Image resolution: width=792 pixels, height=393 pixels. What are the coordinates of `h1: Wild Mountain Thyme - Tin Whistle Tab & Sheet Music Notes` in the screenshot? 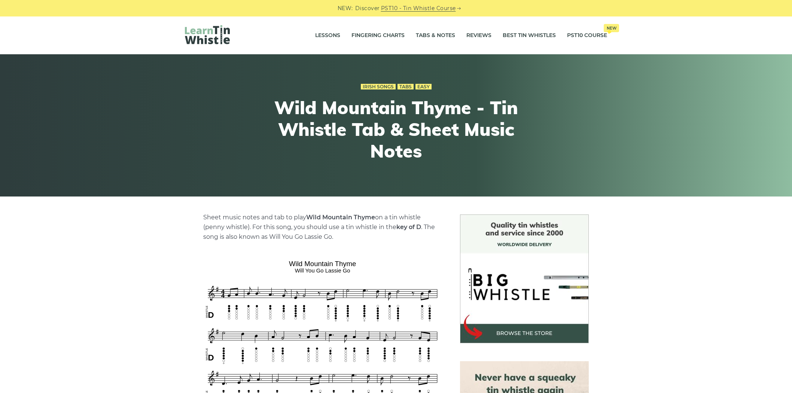 It's located at (396, 129).